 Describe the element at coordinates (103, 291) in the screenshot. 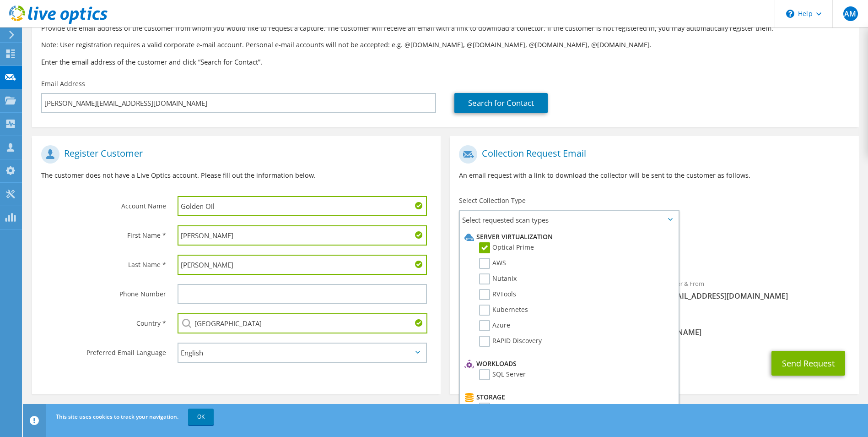

I see `label: Phone Number` at that location.